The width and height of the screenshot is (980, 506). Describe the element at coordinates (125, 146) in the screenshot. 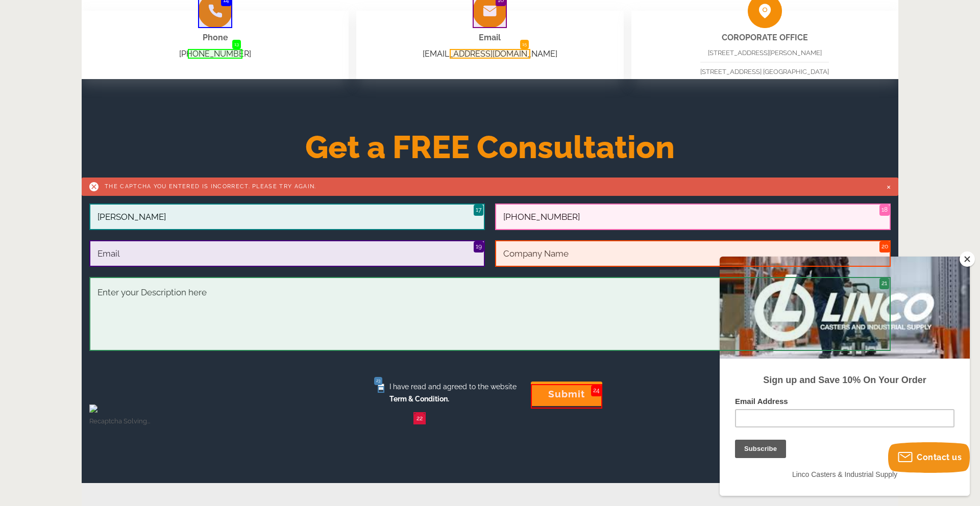

I see `label: Email Address` at that location.